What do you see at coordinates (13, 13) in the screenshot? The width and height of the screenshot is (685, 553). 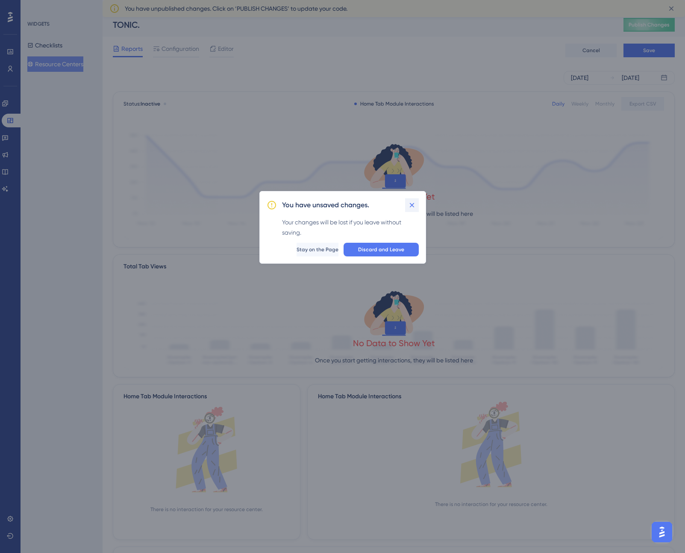 I see `img: launcher-image-alternative-text` at bounding box center [13, 13].